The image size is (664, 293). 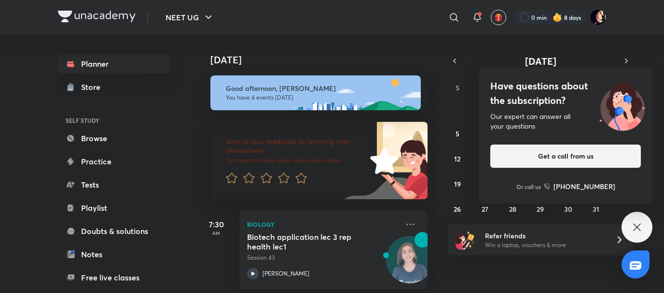 What do you see at coordinates (545, 235) in the screenshot?
I see `h6: Refer friends` at bounding box center [545, 235].